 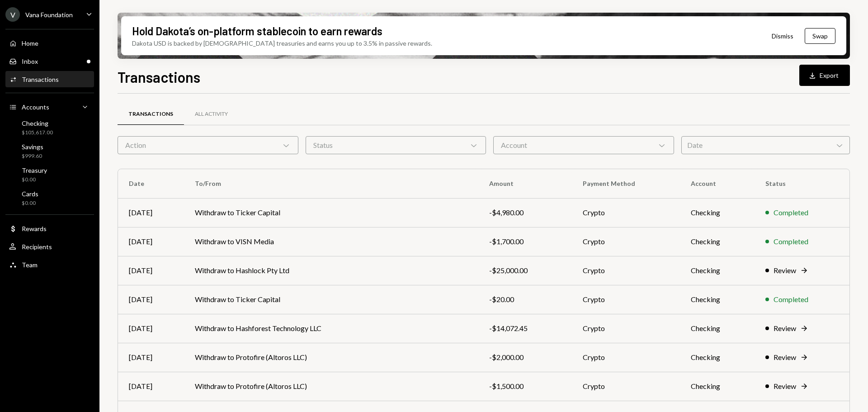 What do you see at coordinates (50, 151) in the screenshot?
I see `a: Savings$999.60` at bounding box center [50, 151].